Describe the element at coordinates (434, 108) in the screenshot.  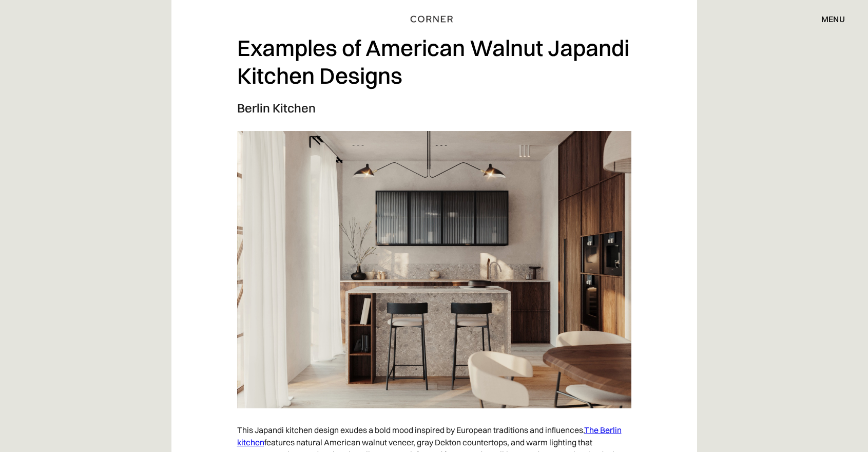
I see `h3: Berlin Kitchen` at that location.